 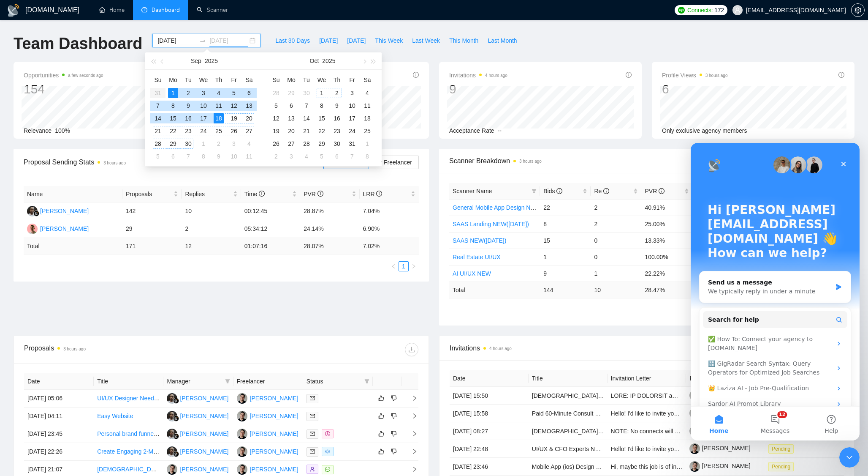 What do you see at coordinates (426, 41) in the screenshot?
I see `span: Last Week` at bounding box center [426, 41].